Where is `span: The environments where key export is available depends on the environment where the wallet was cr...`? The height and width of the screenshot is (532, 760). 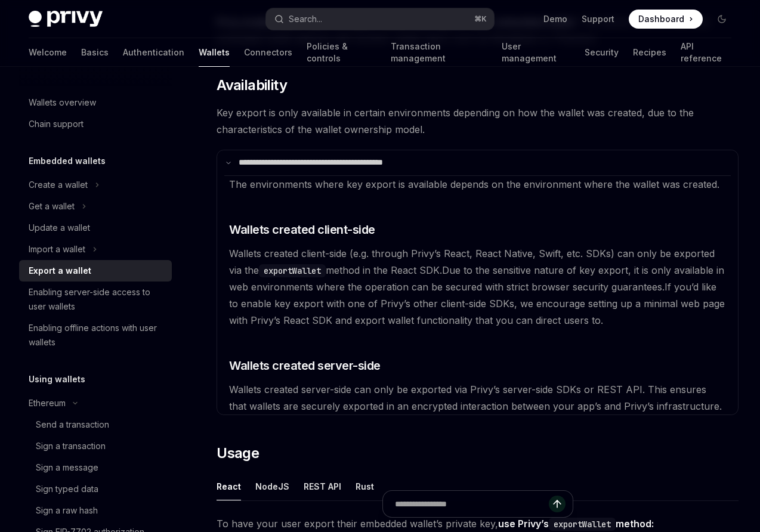 span: The environments where key export is available depends on the environment where the wallet was cr... is located at coordinates (474, 185).